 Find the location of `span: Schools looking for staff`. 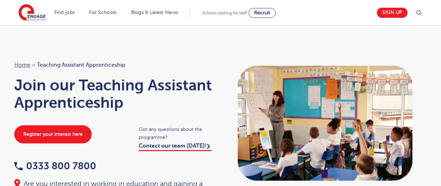

span: Schools looking for staff is located at coordinates (225, 13).